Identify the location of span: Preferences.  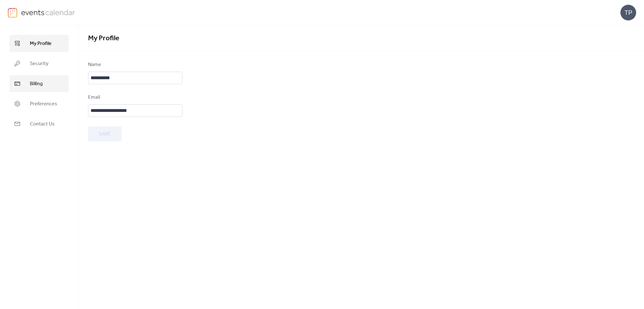
(44, 104).